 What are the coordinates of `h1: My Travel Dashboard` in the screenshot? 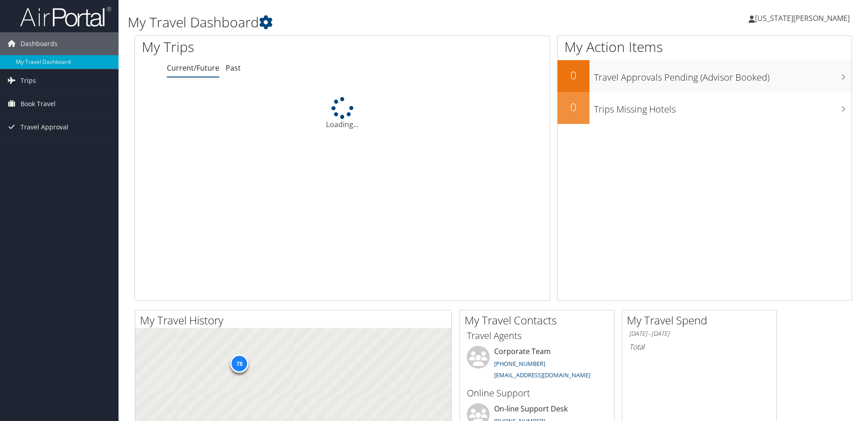 It's located at (371, 22).